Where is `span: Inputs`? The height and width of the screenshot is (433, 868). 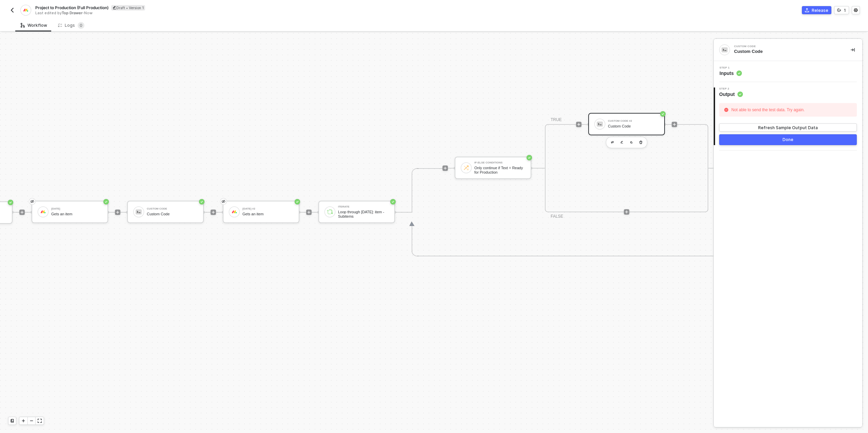
span: Inputs is located at coordinates (731, 73).